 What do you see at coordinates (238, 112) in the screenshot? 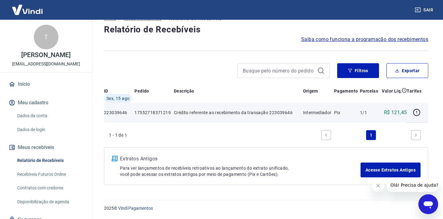
I see `p: Crédito referente ao recebimento da transação 223039646` at bounding box center [238, 112].